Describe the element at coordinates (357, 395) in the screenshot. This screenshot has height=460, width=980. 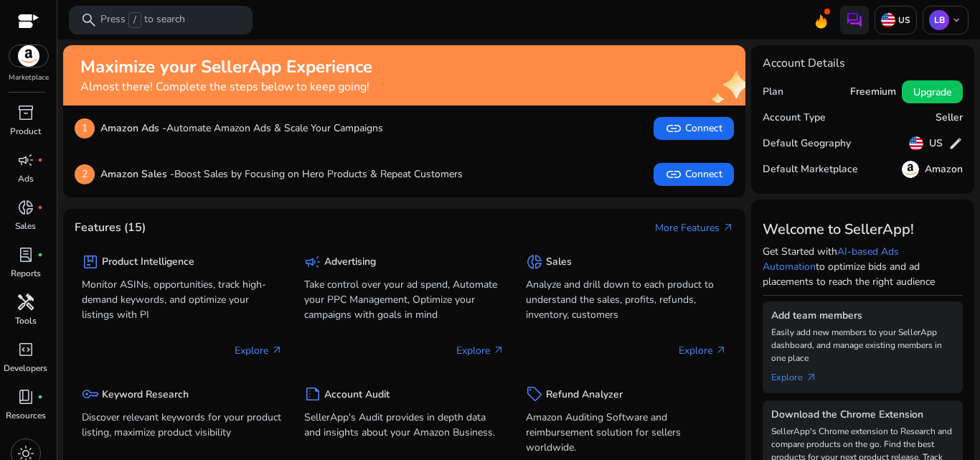
I see `h5: Account Audit` at that location.